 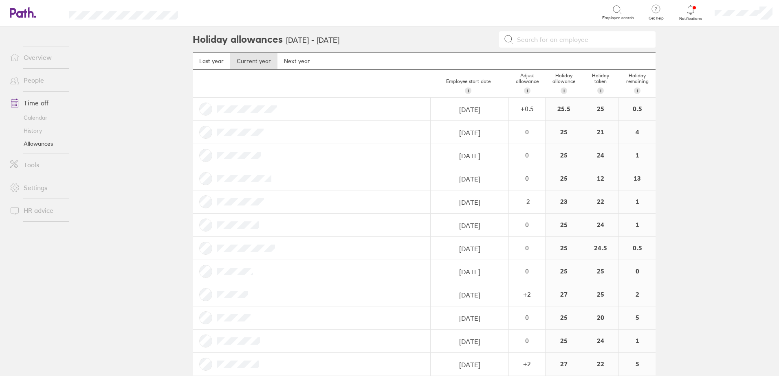 What do you see at coordinates (468, 86) in the screenshot?
I see `div: Employee start date` at bounding box center [468, 86].